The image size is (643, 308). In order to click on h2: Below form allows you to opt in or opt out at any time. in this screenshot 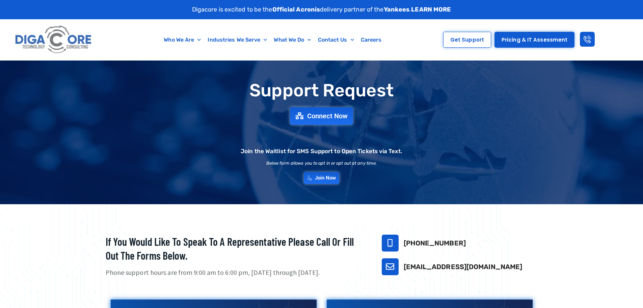, I will do `click(322, 163)`.